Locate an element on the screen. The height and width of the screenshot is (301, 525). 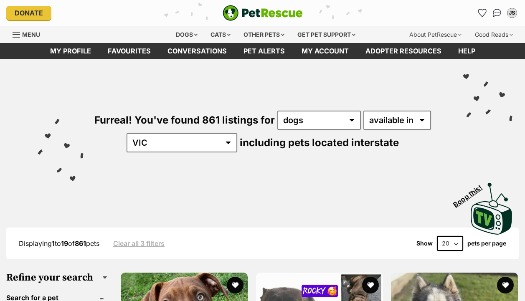
button: My account is located at coordinates (512, 13).